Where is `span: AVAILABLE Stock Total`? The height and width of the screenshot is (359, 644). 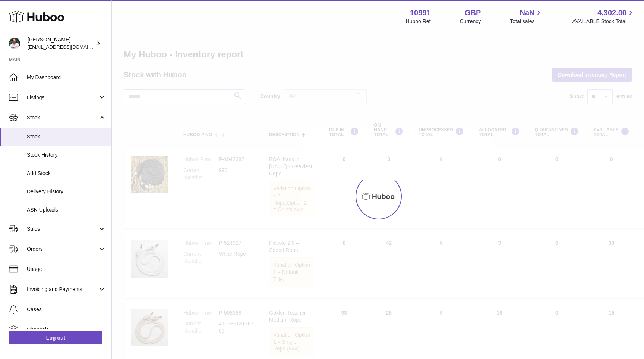 span: AVAILABLE Stock Total is located at coordinates (603, 22).